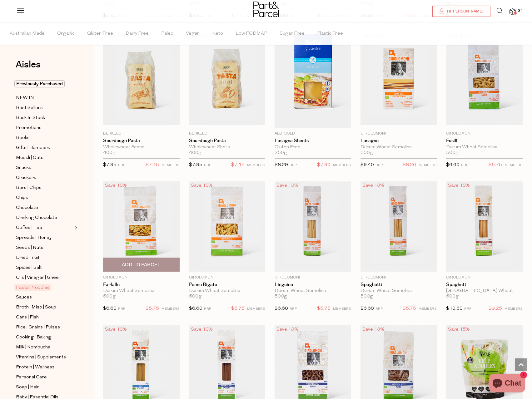  I want to click on span: Crackers, so click(26, 178).